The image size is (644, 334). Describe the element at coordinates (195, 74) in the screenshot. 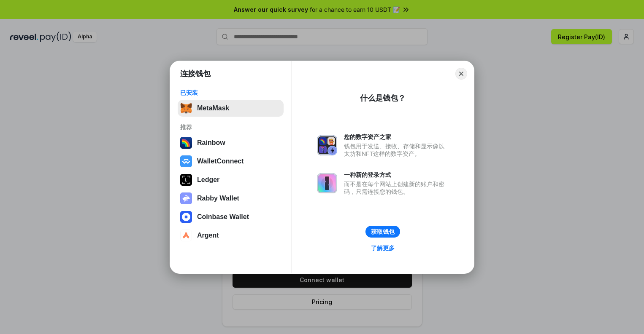

I see `h1: 连接钱包` at that location.